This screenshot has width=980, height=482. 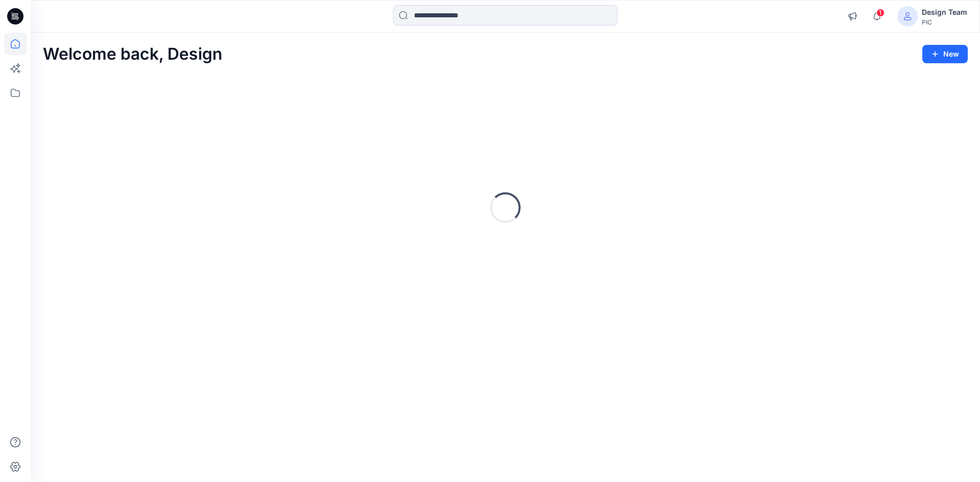 I want to click on h2: Welcome back, Design, so click(x=133, y=54).